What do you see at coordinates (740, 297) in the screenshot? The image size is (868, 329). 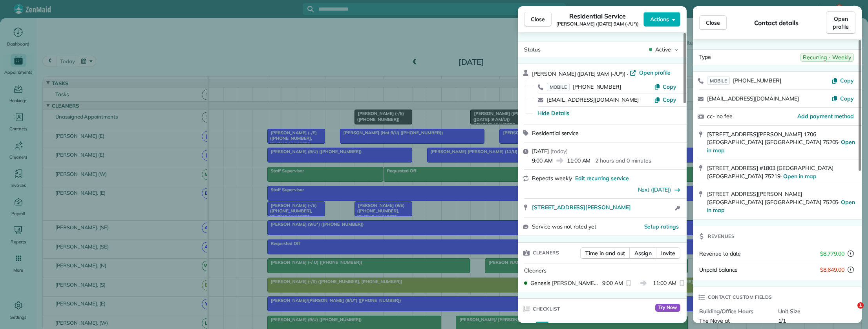 I see `span: Contact custom fields` at bounding box center [740, 297].